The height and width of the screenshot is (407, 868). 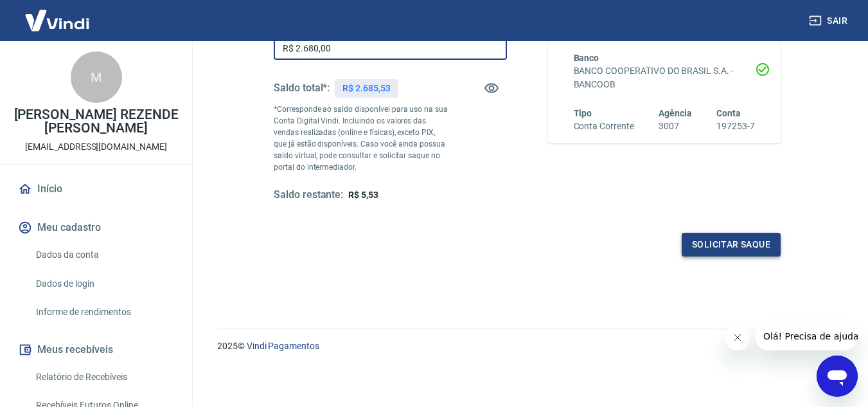 I want to click on h6: 197253-7, so click(x=736, y=126).